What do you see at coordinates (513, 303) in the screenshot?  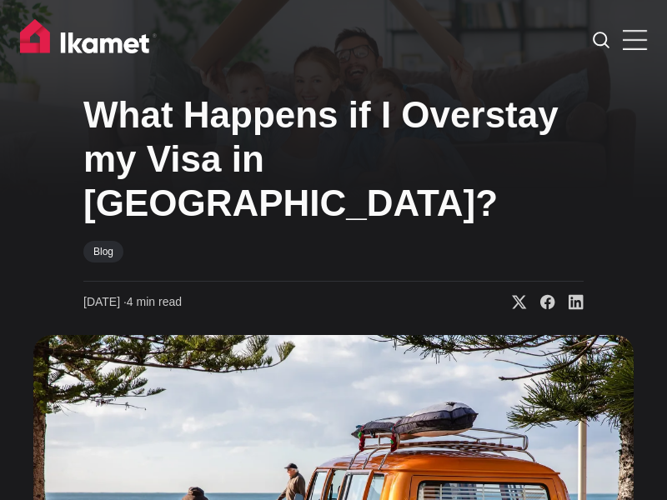 I see `a: Share on X` at bounding box center [513, 303].